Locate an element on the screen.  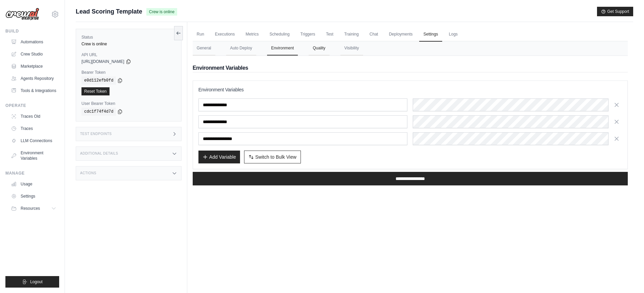
code: e0d112efb0fd is located at coordinates (99, 81).